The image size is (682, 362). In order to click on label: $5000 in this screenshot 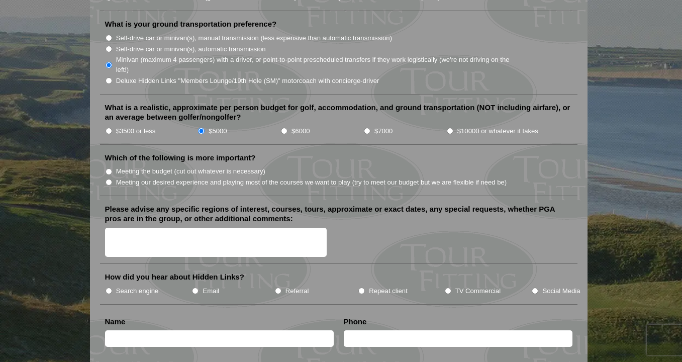, I will do `click(218, 131)`.